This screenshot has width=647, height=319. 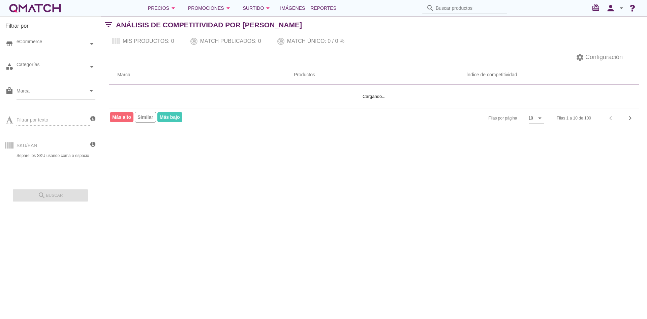 I want to click on button: Precios, so click(x=163, y=8).